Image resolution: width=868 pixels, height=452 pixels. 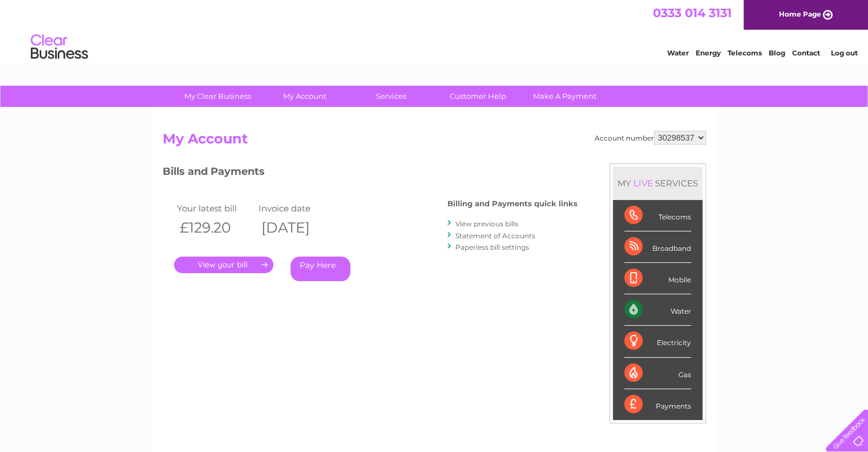 What do you see at coordinates (512, 204) in the screenshot?
I see `h4: Billing and Payments quick links` at bounding box center [512, 204].